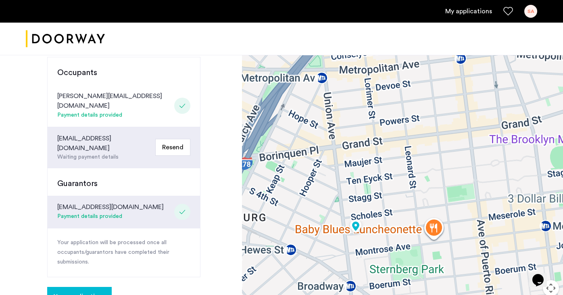  Describe the element at coordinates (124, 183) in the screenshot. I see `h3: Guarantors` at that location.